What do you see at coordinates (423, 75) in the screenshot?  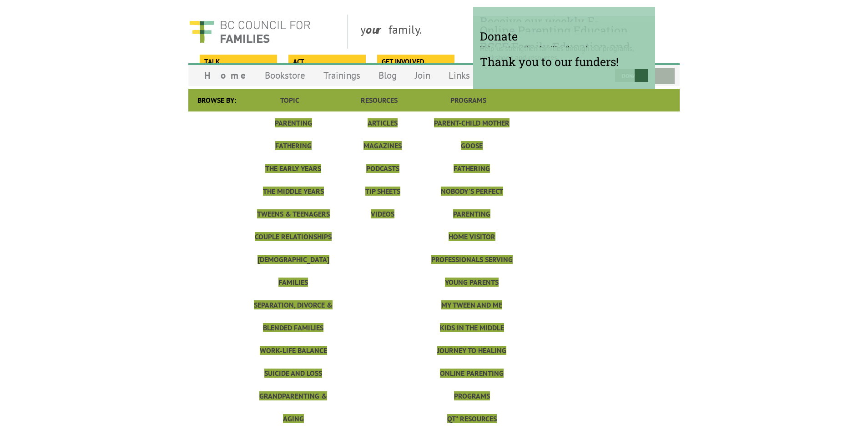 I see `a: Join` at bounding box center [423, 75].